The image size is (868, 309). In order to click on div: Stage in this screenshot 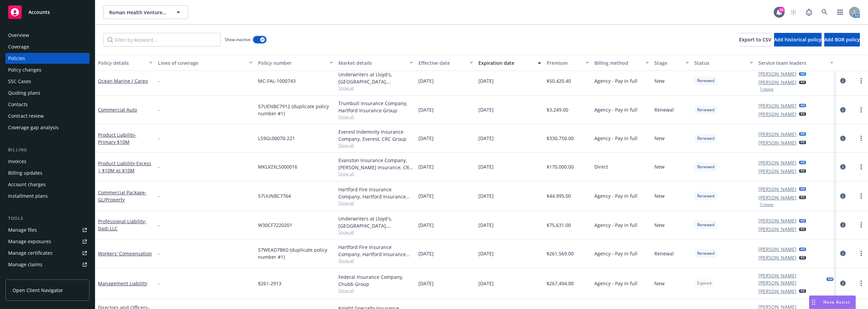, I will do `click(668, 63)`.